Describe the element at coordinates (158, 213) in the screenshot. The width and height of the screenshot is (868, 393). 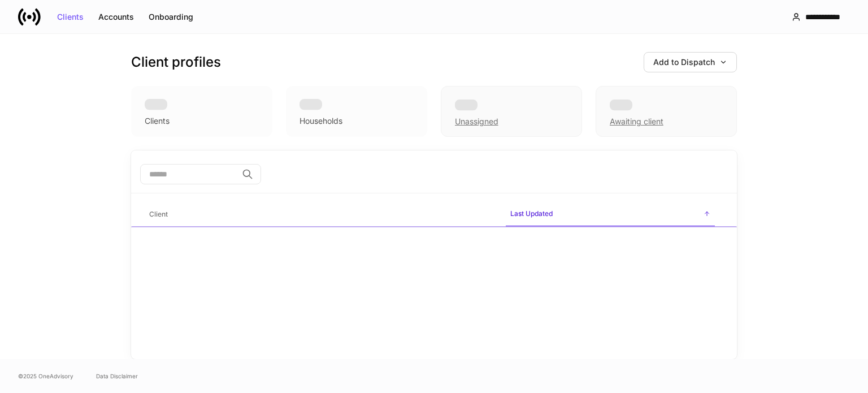
I see `h6: Client` at that location.